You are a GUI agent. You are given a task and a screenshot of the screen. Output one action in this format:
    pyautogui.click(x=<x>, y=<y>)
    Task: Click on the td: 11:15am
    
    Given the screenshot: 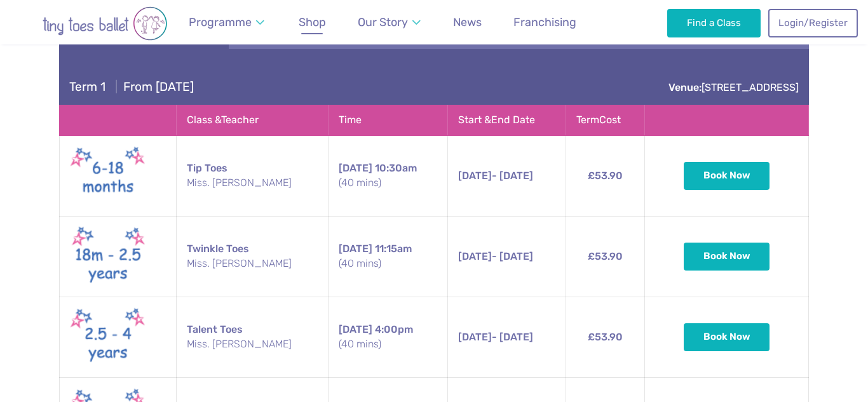 What is the action you would take?
    pyautogui.click(x=388, y=256)
    